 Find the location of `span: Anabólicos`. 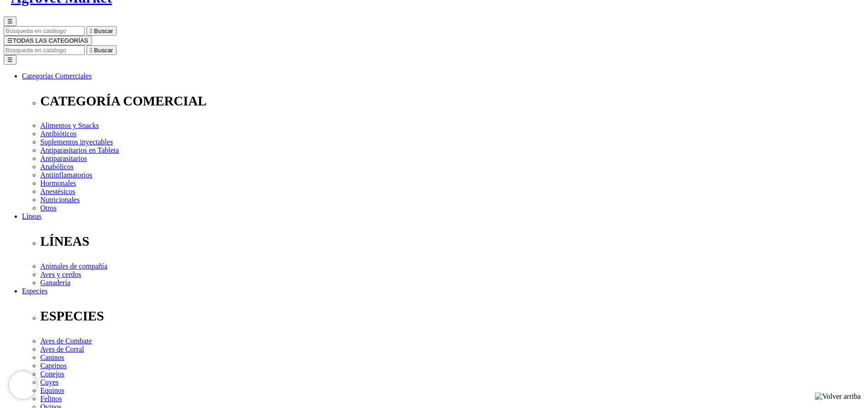

span: Anabólicos is located at coordinates (57, 166).